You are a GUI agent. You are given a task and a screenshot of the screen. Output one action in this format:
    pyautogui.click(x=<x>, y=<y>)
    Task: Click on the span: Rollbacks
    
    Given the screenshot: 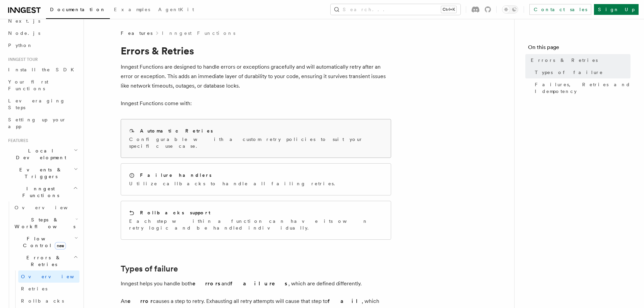 What is the action you would take?
    pyautogui.click(x=42, y=301)
    